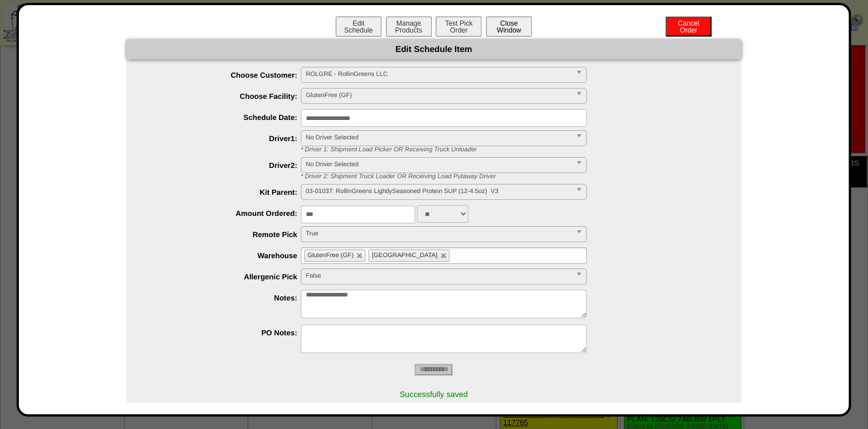 Image resolution: width=868 pixels, height=429 pixels. Describe the element at coordinates (225, 276) in the screenshot. I see `label: Allergenic Pick` at that location.